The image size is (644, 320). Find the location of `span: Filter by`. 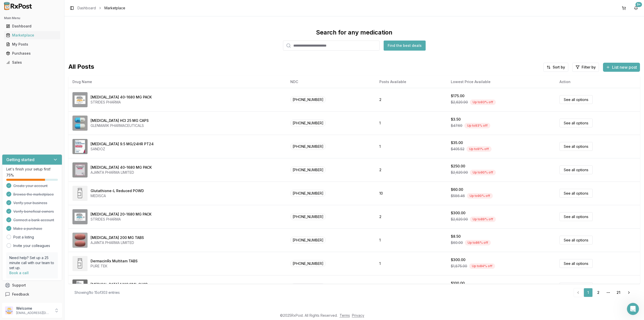

span: Filter by is located at coordinates (589, 67).